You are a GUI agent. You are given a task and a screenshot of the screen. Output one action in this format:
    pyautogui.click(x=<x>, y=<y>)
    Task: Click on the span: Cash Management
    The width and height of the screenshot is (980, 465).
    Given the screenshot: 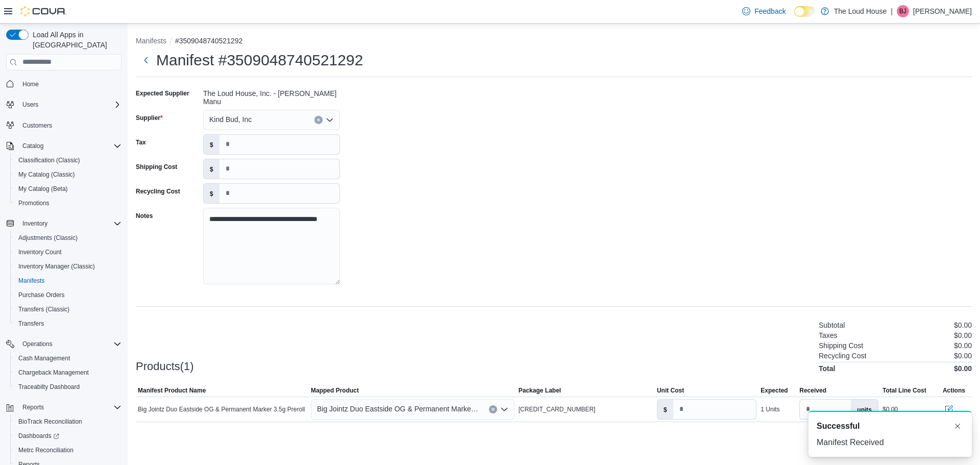 What is the action you would take?
    pyautogui.click(x=44, y=359)
    